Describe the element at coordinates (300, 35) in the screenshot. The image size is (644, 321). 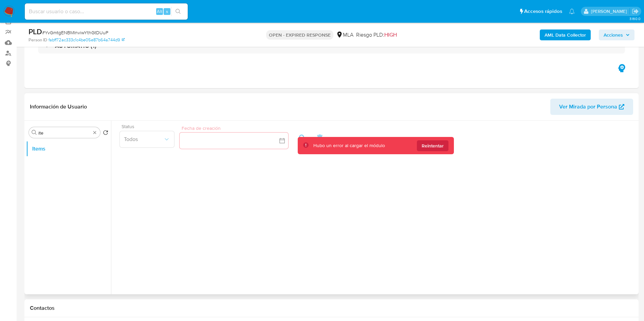
I see `p: OPEN - EXPIRED RESPONSE` at that location.